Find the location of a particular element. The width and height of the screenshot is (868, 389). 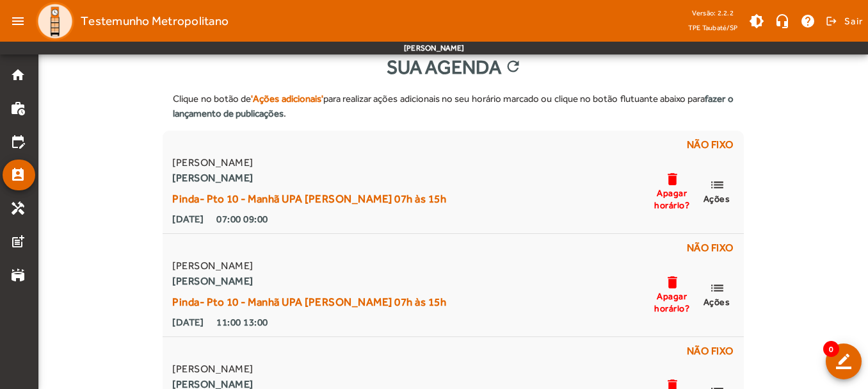

strong: 07:00 09:00 is located at coordinates (242, 219).